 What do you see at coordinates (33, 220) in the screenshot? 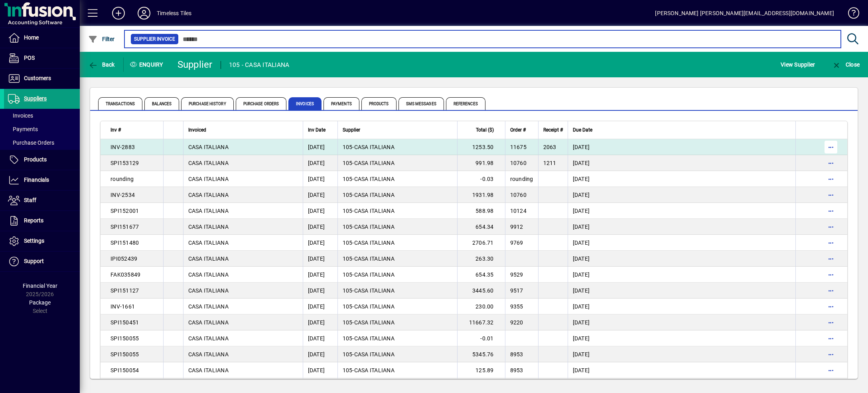
I see `span: Reports` at bounding box center [33, 220].